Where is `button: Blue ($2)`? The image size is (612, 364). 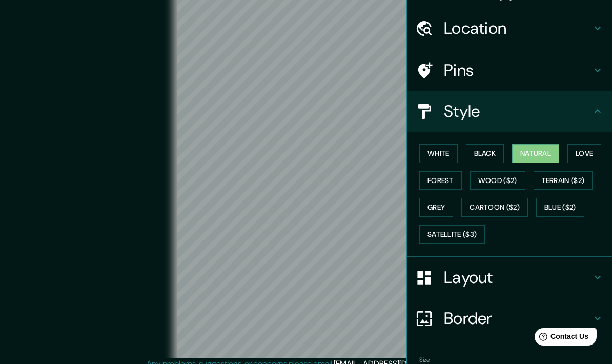 button: Blue ($2) is located at coordinates (561, 207).